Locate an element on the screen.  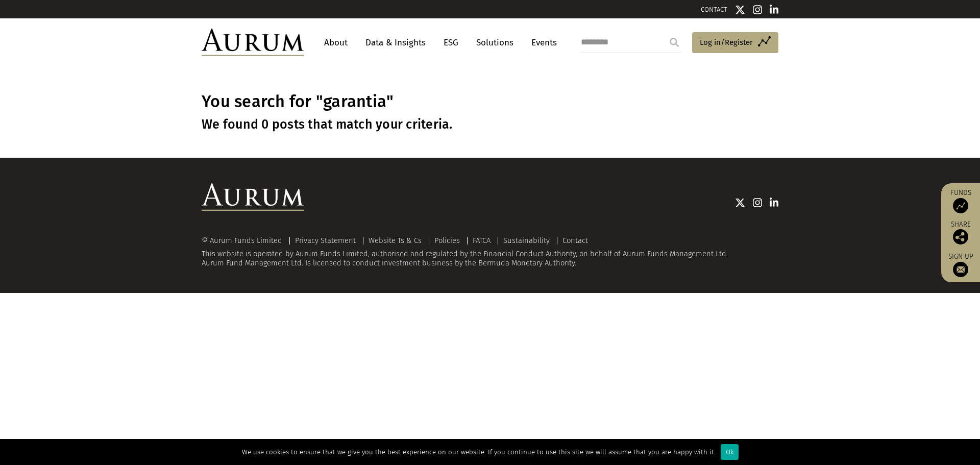
a: Policies is located at coordinates (447, 241).